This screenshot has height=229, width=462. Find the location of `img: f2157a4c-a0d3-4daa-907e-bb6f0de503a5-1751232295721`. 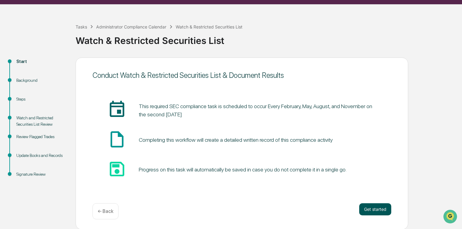

img: f2157a4c-a0d3-4daa-907e-bb6f0de503a5-1751232295721 is located at coordinates (8, 8).